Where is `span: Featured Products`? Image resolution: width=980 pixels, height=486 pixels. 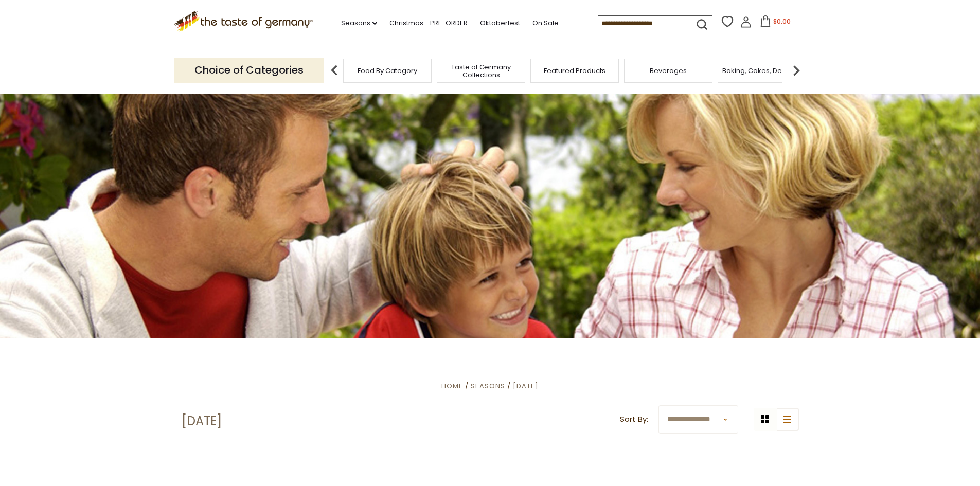
span: Featured Products is located at coordinates (574, 71).